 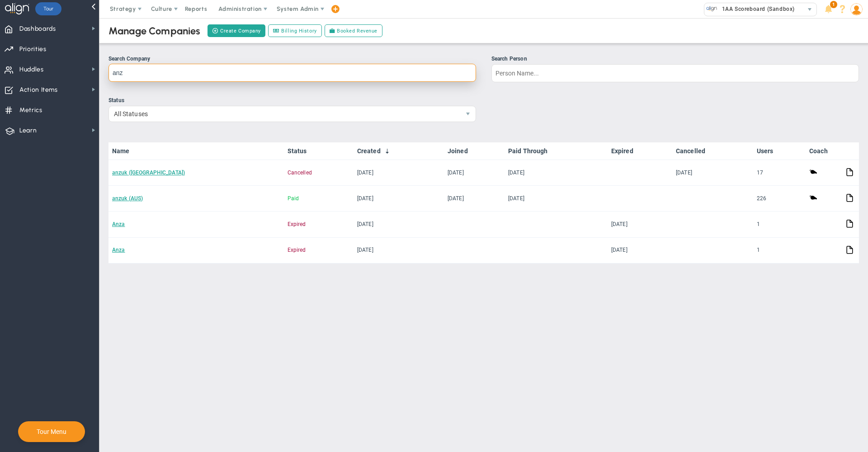 What do you see at coordinates (292, 59) in the screenshot?
I see `div: Search Company` at bounding box center [292, 59].